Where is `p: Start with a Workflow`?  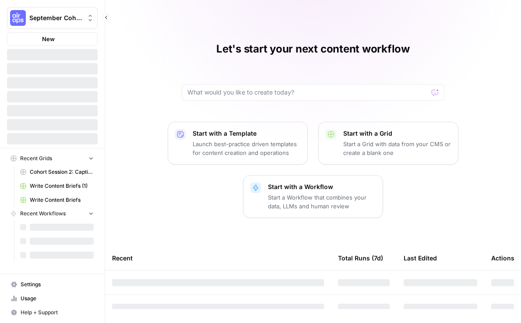
p: Start with a Workflow is located at coordinates (322, 187).